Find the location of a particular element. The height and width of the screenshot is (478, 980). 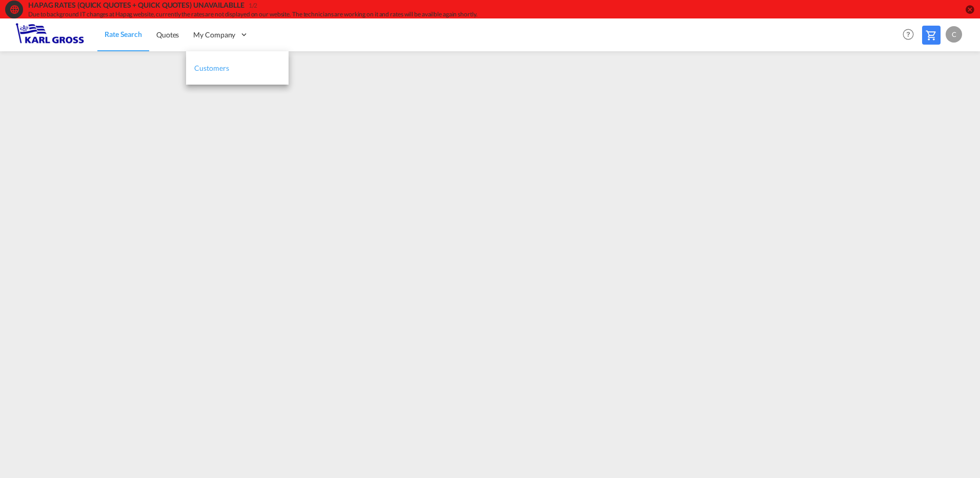

a: Customers is located at coordinates (237, 68).